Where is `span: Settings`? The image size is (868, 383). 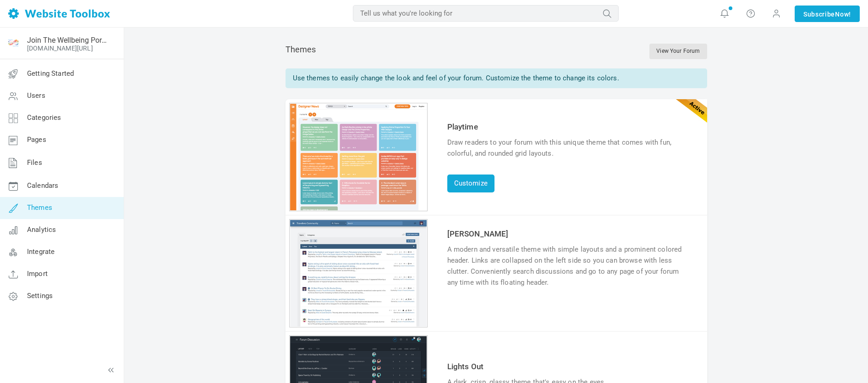
span: Settings is located at coordinates (40, 295).